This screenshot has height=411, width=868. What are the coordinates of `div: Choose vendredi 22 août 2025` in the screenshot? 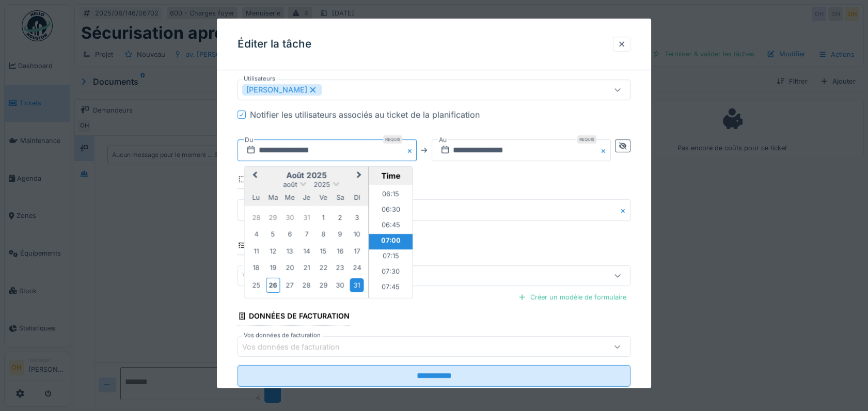 It's located at (323, 268).